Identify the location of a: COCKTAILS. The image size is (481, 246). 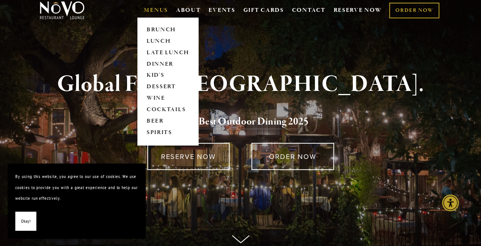
(168, 110).